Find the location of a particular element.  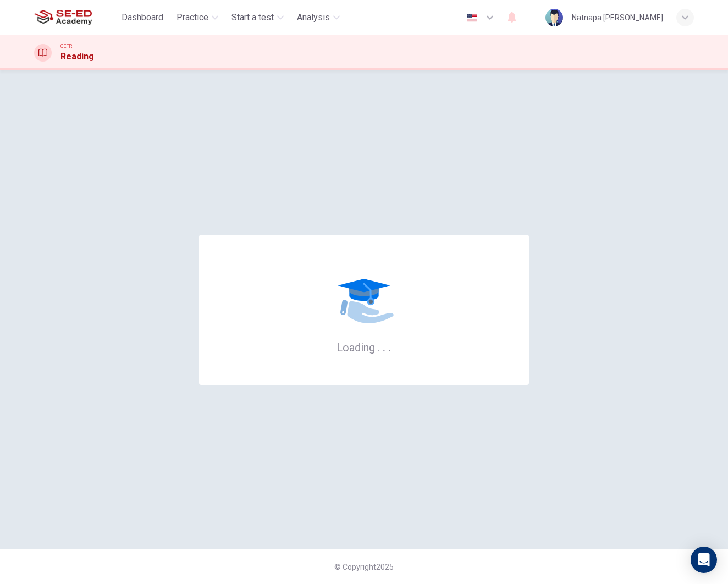

span: CEFR is located at coordinates (66, 46).